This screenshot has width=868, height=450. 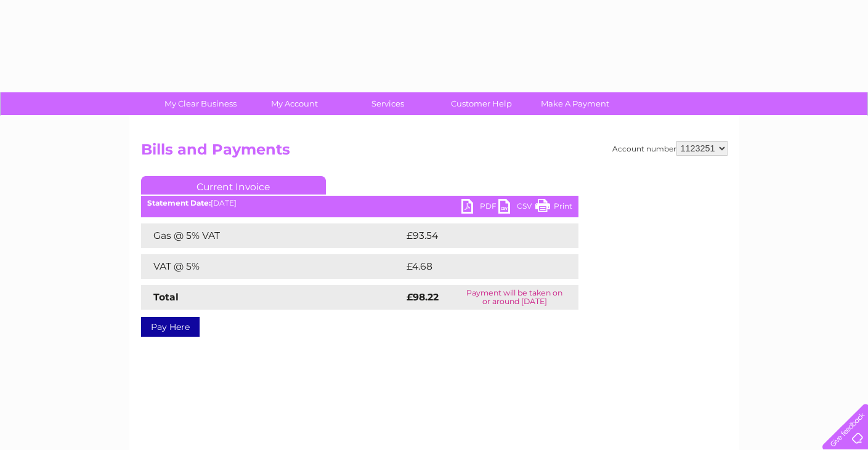 I want to click on a: PDF, so click(x=480, y=208).